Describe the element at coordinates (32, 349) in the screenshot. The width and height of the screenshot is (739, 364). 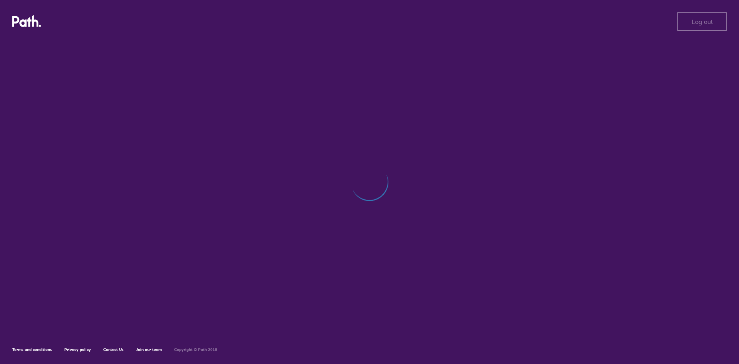
I see `a: Terms and conditions` at that location.